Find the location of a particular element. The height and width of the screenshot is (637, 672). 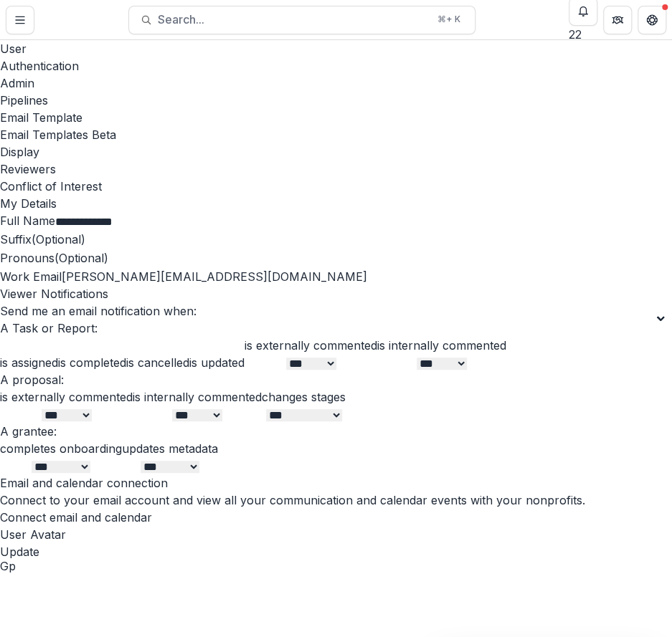

label: changes stages is located at coordinates (303, 397).